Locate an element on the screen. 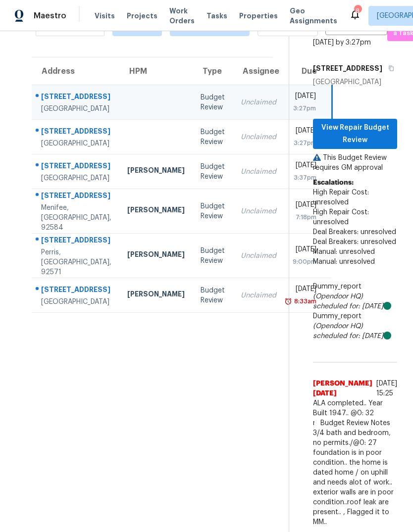 The image size is (413, 532). p: This Budget Review requires GM approval is located at coordinates (355, 163).